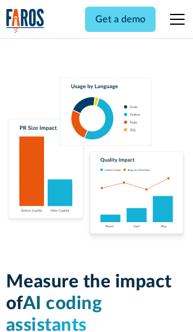 The image size is (193, 332). Describe the element at coordinates (25, 21) in the screenshot. I see `img: Logo of the analytics and reporting company Faros.` at that location.